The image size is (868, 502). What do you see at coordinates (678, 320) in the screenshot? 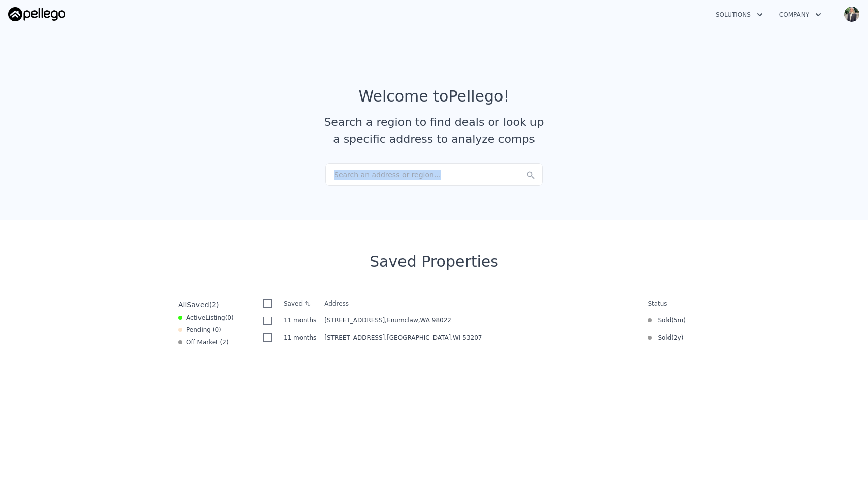
I see `time: 2025-03-08 00:35` at bounding box center [678, 320].